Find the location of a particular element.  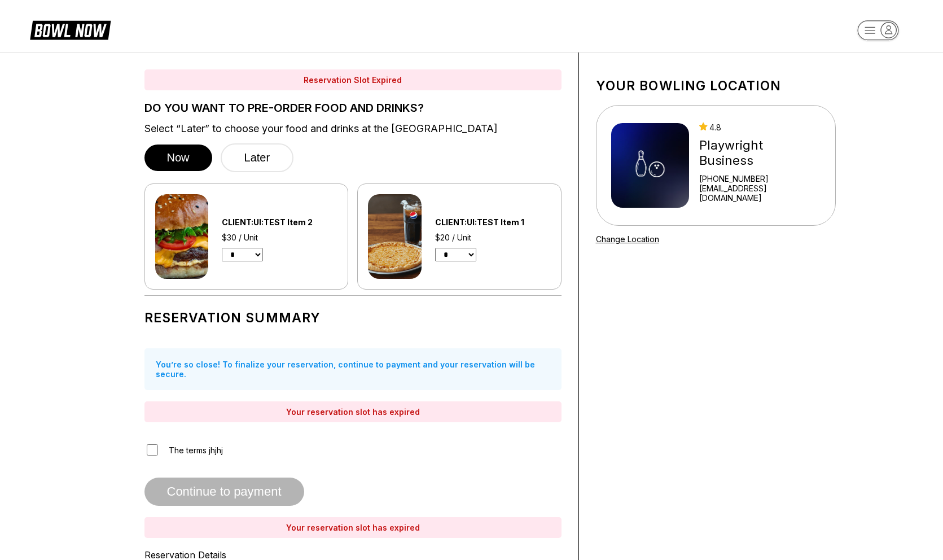

div: 4.8 is located at coordinates (760, 127).